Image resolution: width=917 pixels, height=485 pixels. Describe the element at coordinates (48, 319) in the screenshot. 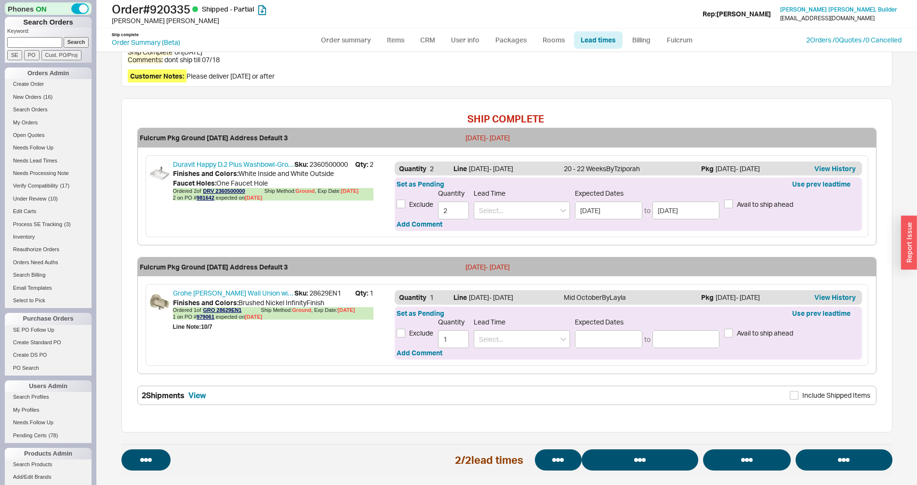

I see `div: Purchase Orders` at that location.